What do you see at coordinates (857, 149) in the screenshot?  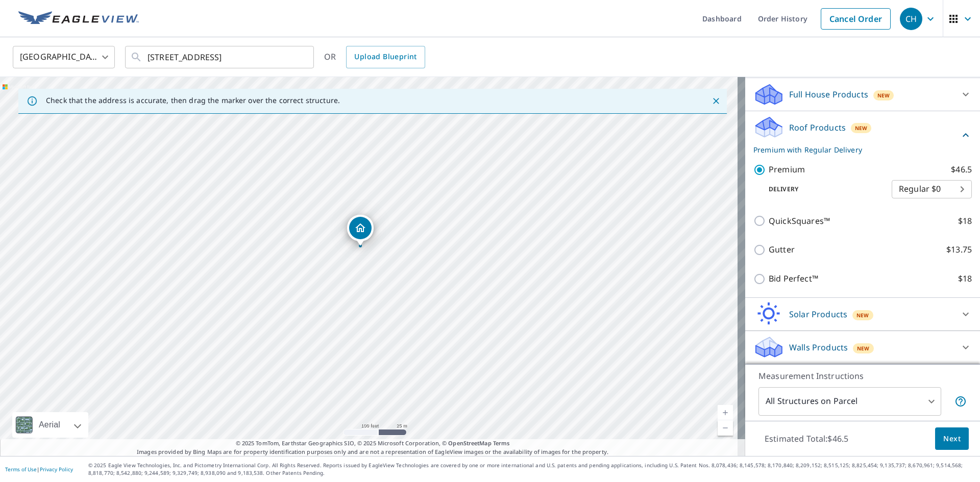 I see `p: Premium with Regular Delivery` at bounding box center [857, 149].